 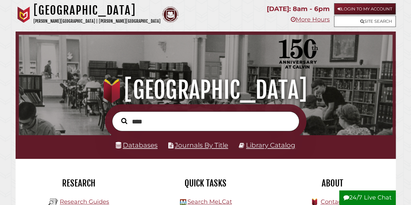 What do you see at coordinates (205, 183) in the screenshot?
I see `h2: Quick Tasks` at bounding box center [205, 183].